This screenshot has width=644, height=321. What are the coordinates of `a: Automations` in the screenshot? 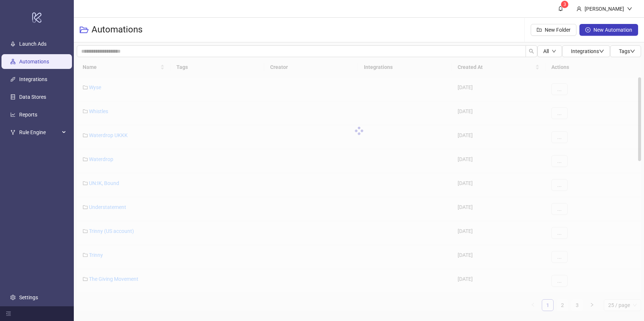 It's located at (34, 62).